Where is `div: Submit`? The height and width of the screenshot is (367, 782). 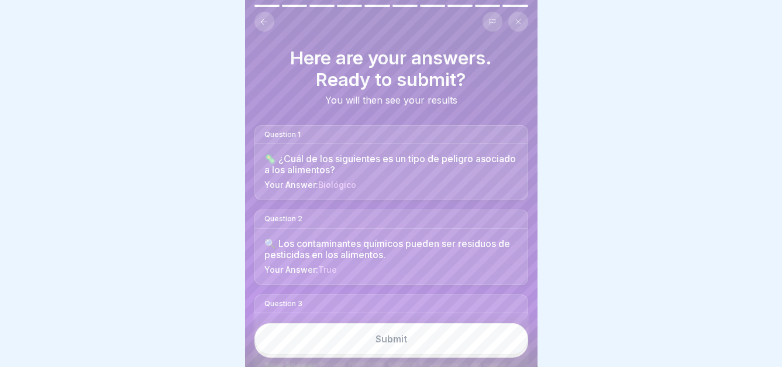
div: Submit is located at coordinates (391, 339).